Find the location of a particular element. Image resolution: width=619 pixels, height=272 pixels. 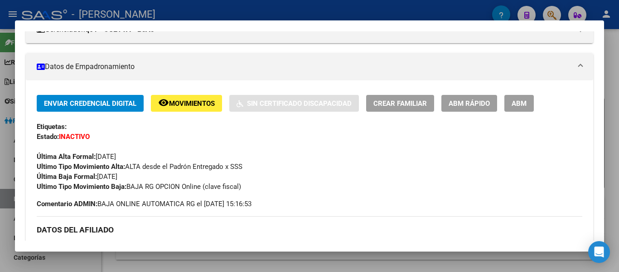

mat-expansion-panel-header: Datos de Empadronamiento is located at coordinates (310, 67).